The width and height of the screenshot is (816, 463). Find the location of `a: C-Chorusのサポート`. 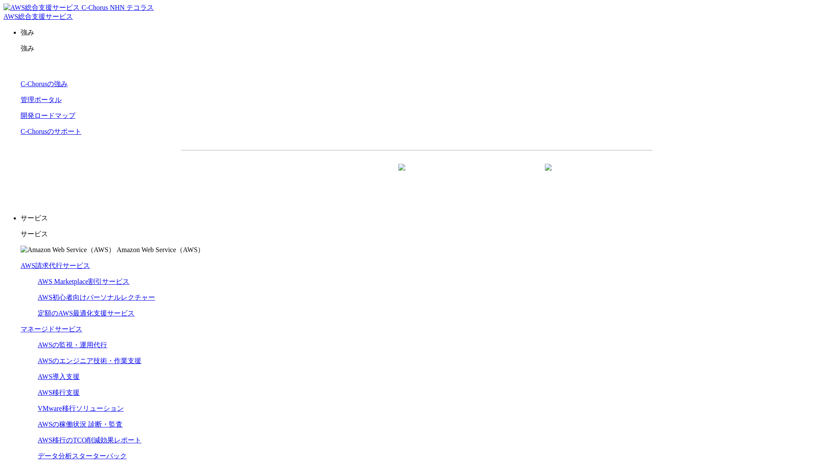

a: C-Chorusのサポート is located at coordinates (51, 131).